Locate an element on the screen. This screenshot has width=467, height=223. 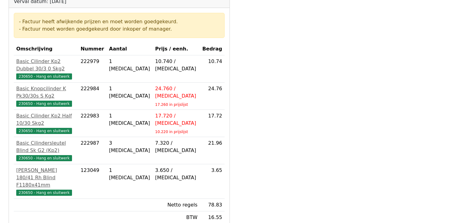
td: 3.65 is located at coordinates (212, 182).